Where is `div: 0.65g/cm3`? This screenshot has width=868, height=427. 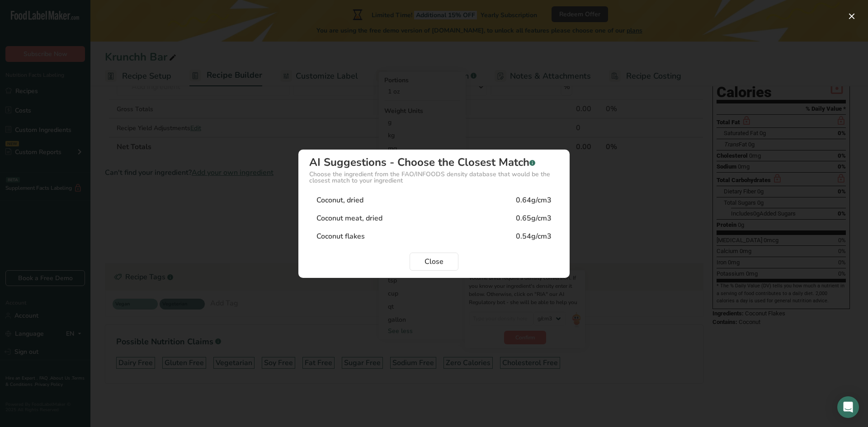 div: 0.65g/cm3 is located at coordinates (534, 218).